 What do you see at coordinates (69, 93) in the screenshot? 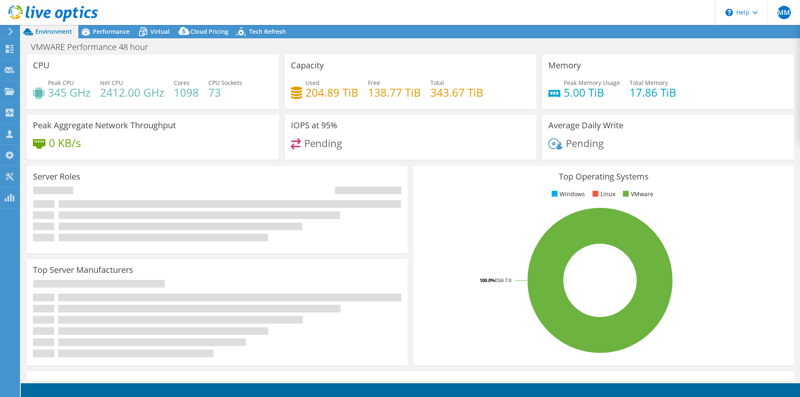
I see `h4: 345 GHz` at bounding box center [69, 93].